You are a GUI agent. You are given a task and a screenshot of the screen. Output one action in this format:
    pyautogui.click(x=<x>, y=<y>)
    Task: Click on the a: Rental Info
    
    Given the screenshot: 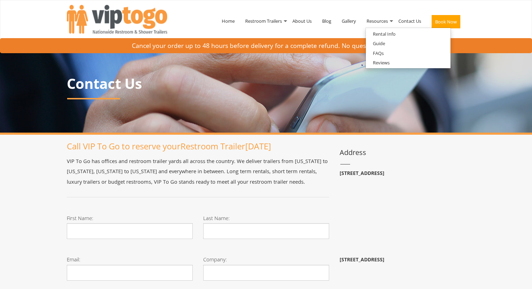 What is the action you would take?
    pyautogui.click(x=384, y=34)
    